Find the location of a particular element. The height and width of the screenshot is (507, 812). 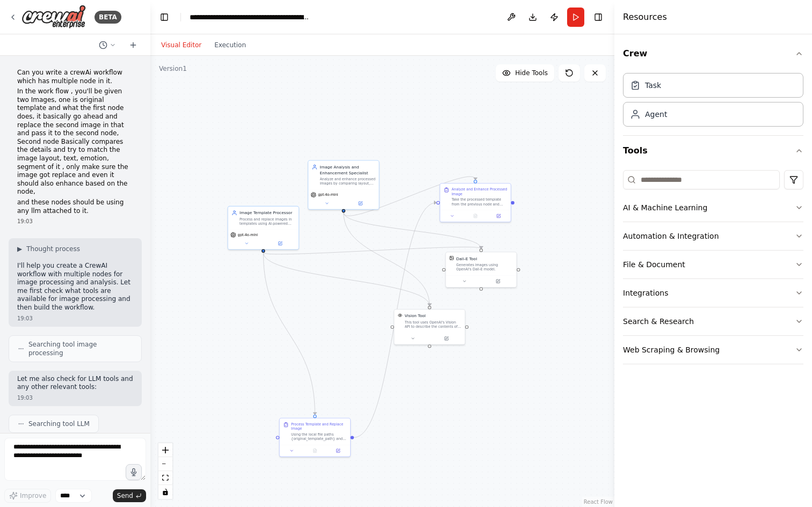

button: Web Scraping & Browsing is located at coordinates (713, 350).